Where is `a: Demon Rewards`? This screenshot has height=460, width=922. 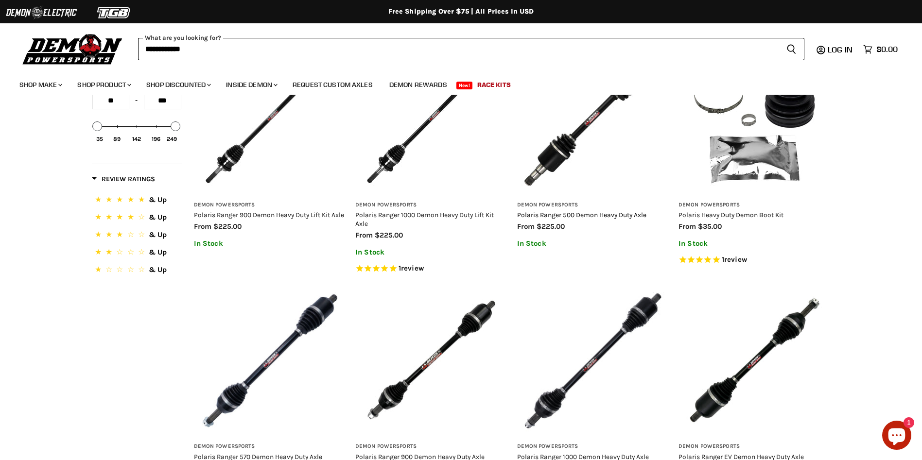
a: Demon Rewards is located at coordinates (418, 85).